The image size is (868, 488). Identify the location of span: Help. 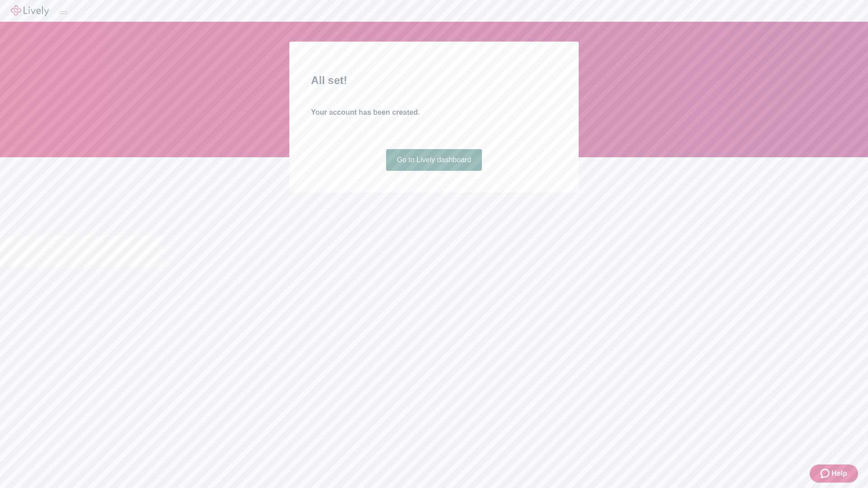
(839, 473).